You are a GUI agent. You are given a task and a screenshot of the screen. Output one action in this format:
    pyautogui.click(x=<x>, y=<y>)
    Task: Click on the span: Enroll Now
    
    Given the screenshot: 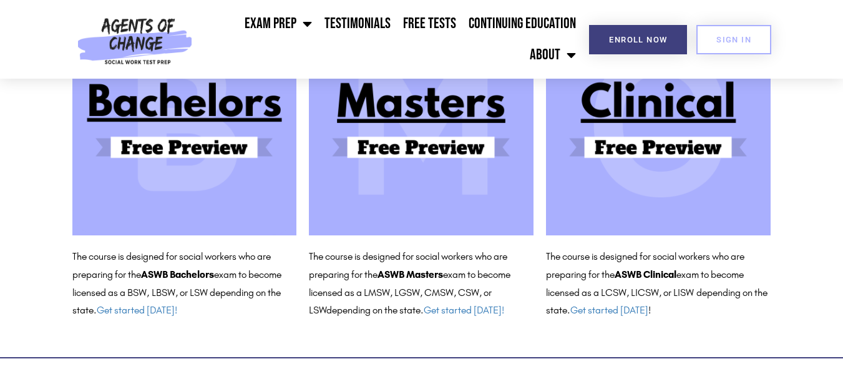 What is the action you would take?
    pyautogui.click(x=638, y=39)
    